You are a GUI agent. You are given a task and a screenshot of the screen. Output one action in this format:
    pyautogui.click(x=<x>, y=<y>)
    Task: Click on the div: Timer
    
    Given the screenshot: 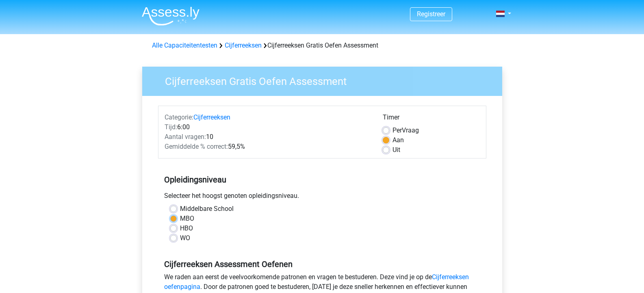 What is the action you would take?
    pyautogui.click(x=431, y=119)
    